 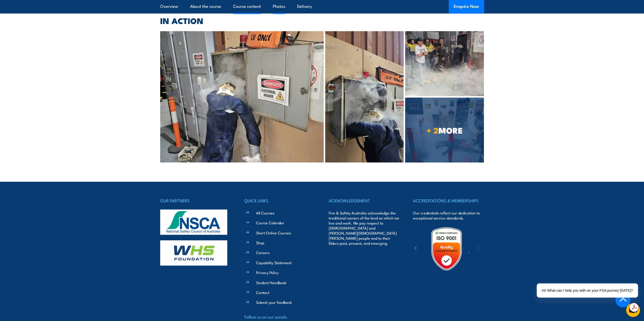 What do you see at coordinates (446, 249) in the screenshot?
I see `img: Untitled design (19)` at bounding box center [446, 249].